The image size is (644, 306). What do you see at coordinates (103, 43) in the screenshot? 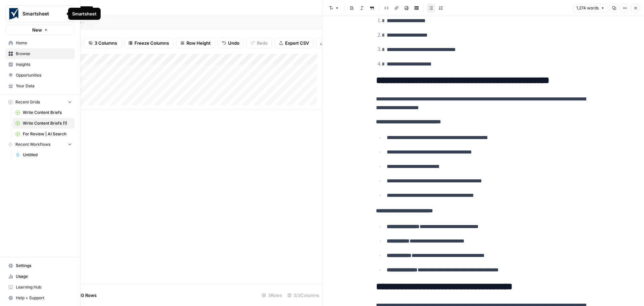
I see `button: 3 Columns` at bounding box center [103, 43].